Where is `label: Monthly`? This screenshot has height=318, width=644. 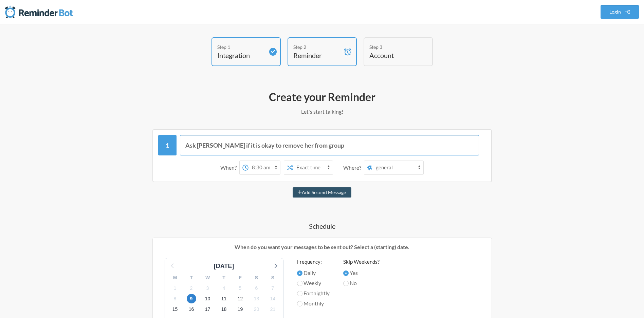
label: Monthly is located at coordinates (314, 303).